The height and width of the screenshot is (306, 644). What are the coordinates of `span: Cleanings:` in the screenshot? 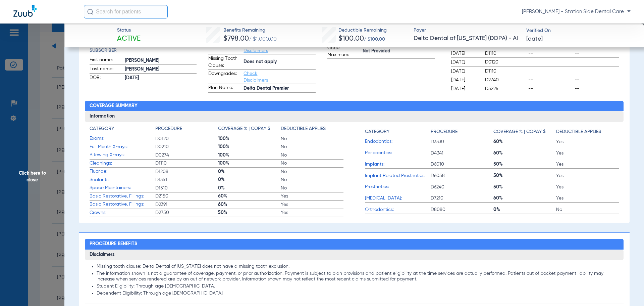 It's located at (123, 163).